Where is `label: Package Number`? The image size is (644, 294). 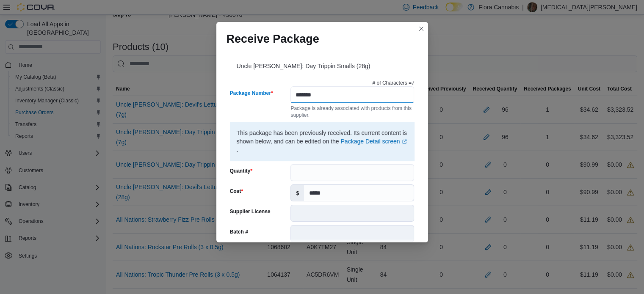 label: Package Number is located at coordinates (252, 93).